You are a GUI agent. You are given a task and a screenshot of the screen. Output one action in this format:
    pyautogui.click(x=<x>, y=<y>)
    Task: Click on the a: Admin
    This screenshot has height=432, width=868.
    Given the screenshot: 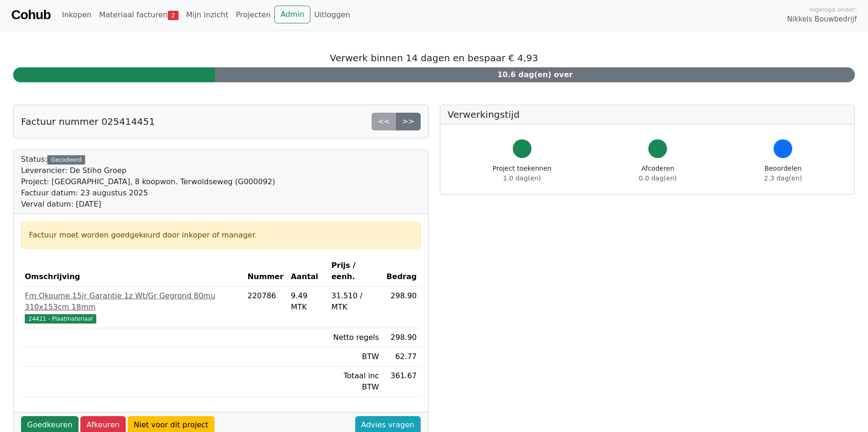 What is the action you would take?
    pyautogui.click(x=292, y=14)
    